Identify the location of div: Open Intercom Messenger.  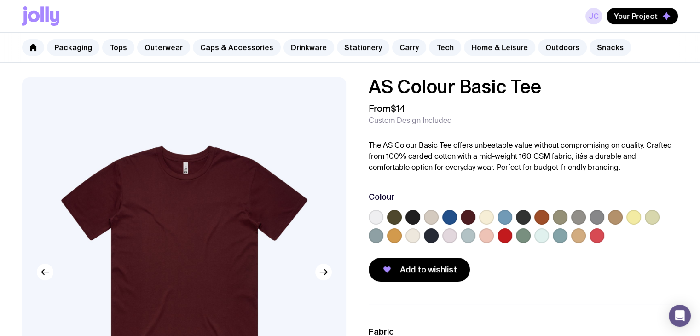
(680, 316).